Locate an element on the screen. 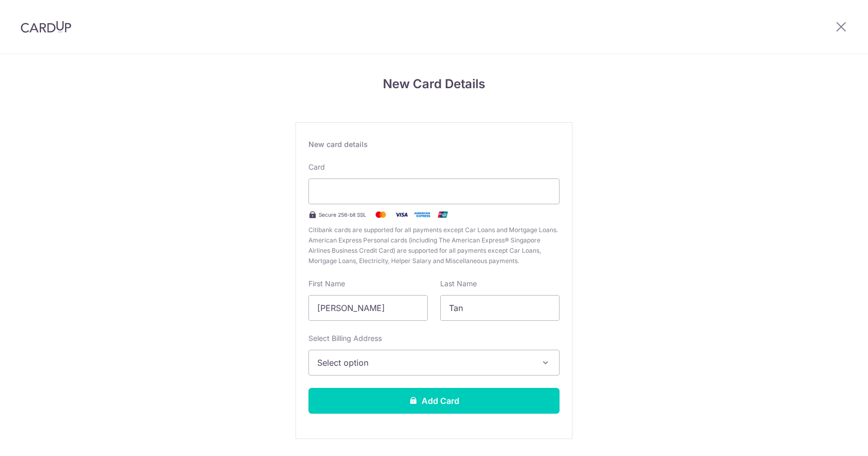 This screenshot has width=868, height=456. img: CardUp is located at coordinates (46, 27).